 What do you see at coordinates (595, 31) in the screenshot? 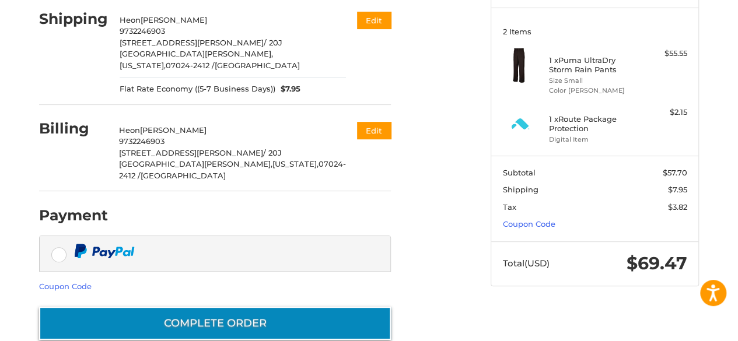
I see `h3: 2 Items` at bounding box center [595, 31].